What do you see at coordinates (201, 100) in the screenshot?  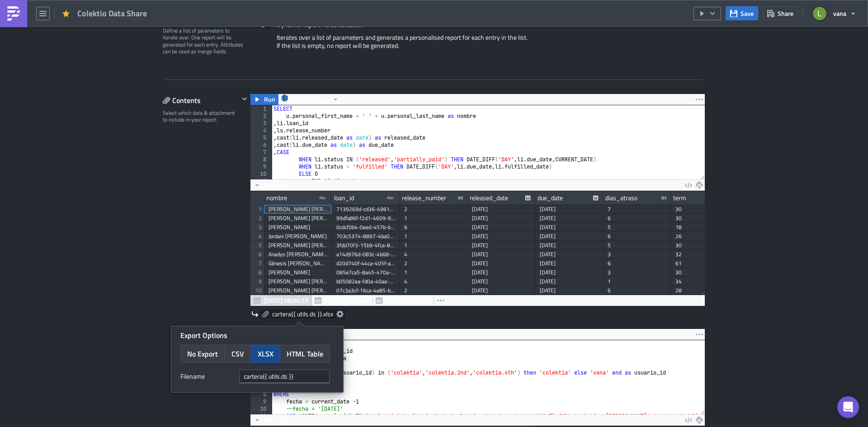 I see `div: Contents` at bounding box center [201, 100].